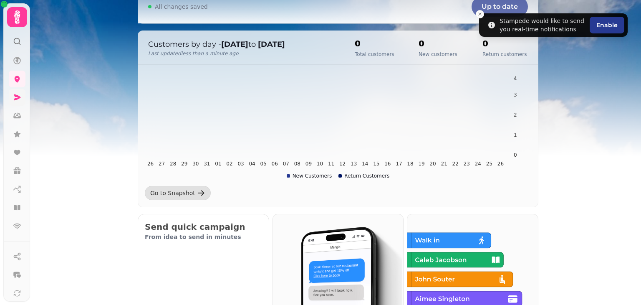  Describe the element at coordinates (286, 164) in the screenshot. I see `tspan: 07` at that location.